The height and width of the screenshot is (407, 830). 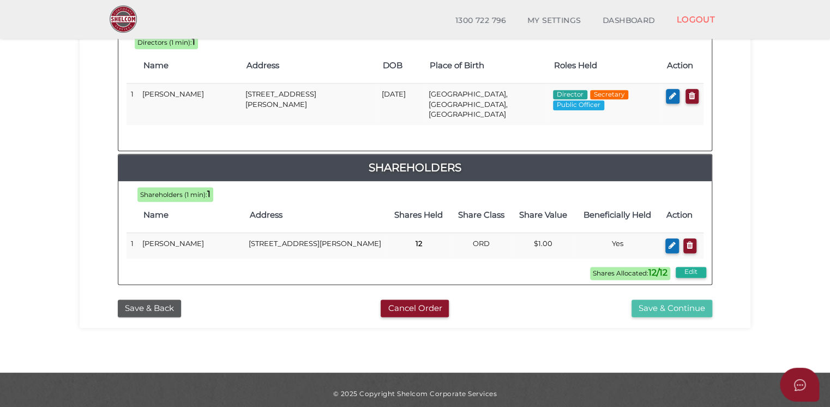 I want to click on h4: Shareholders, so click(x=415, y=167).